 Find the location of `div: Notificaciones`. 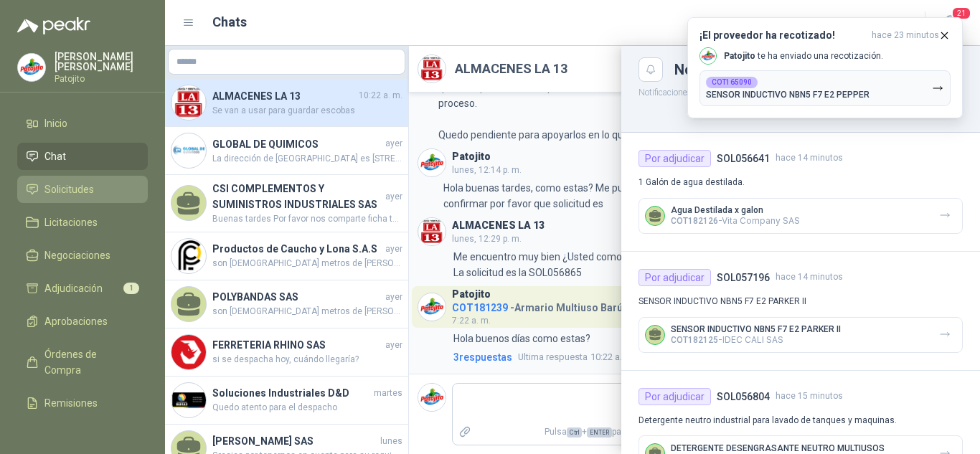

div: Notificaciones is located at coordinates (819, 70).